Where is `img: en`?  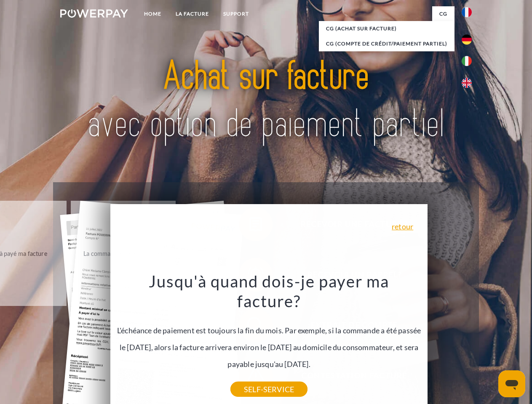 img: en is located at coordinates (467, 83).